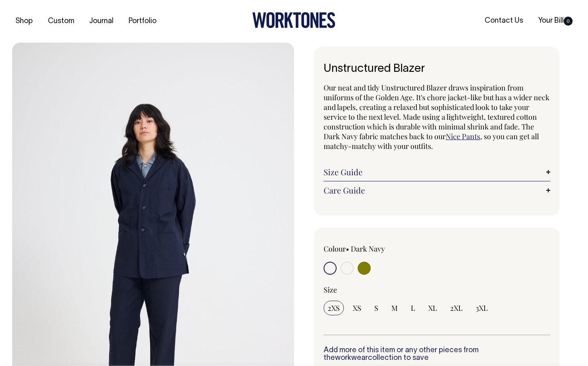  What do you see at coordinates (395, 308) in the screenshot?
I see `span: M` at bounding box center [395, 308].